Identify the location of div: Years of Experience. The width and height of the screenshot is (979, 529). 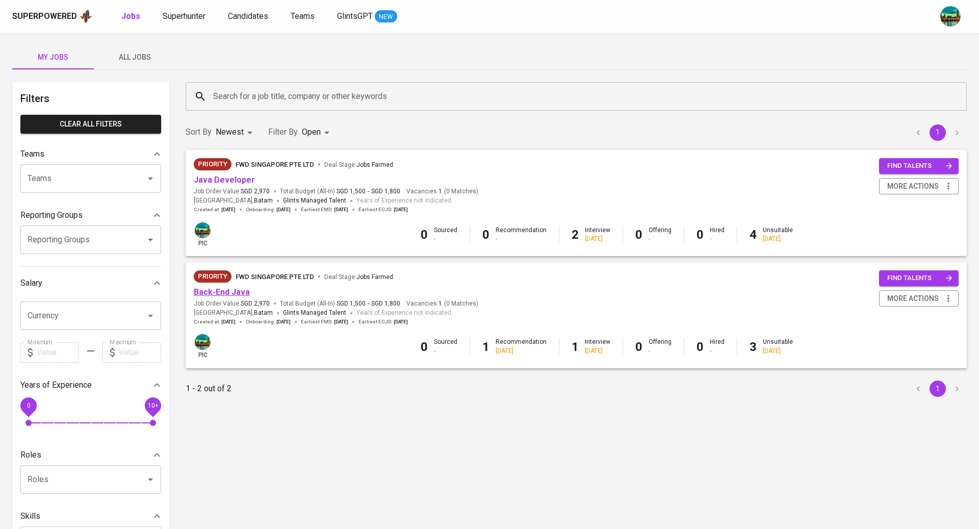
(91, 385).